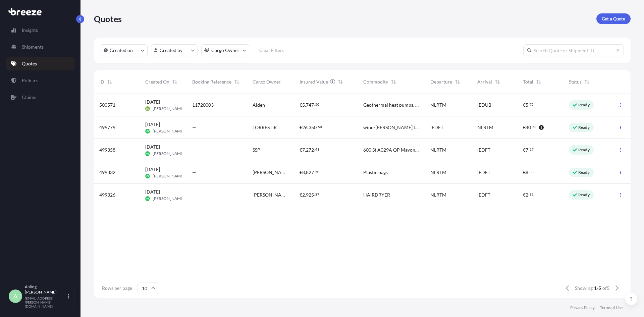 Image resolution: width=644 pixels, height=317 pixels. I want to click on span: A, so click(15, 296).